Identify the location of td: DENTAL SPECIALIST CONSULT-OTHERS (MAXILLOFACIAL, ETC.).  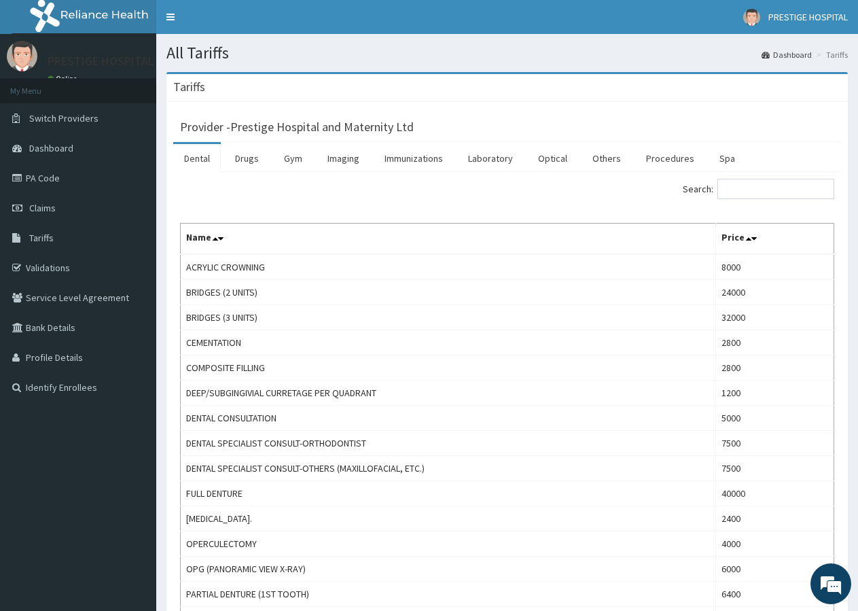
(448, 468).